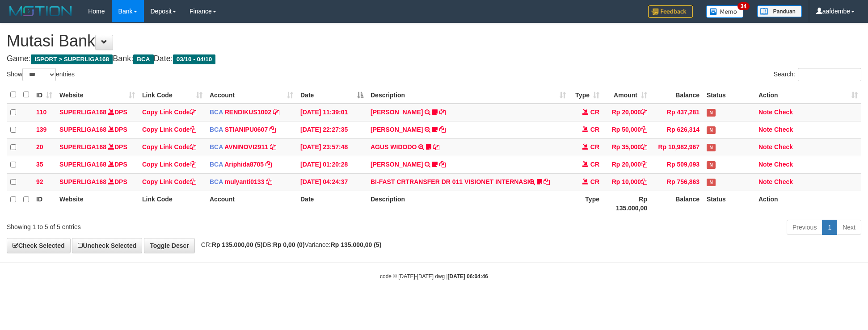 The image size is (868, 330). I want to click on span: CR: DB: Variance:, so click(289, 245).